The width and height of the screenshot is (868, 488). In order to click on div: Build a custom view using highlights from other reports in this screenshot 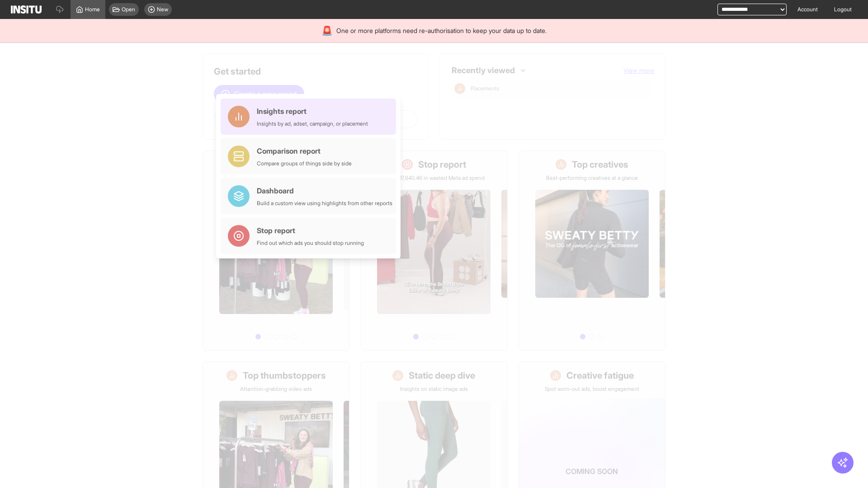, I will do `click(325, 203)`.